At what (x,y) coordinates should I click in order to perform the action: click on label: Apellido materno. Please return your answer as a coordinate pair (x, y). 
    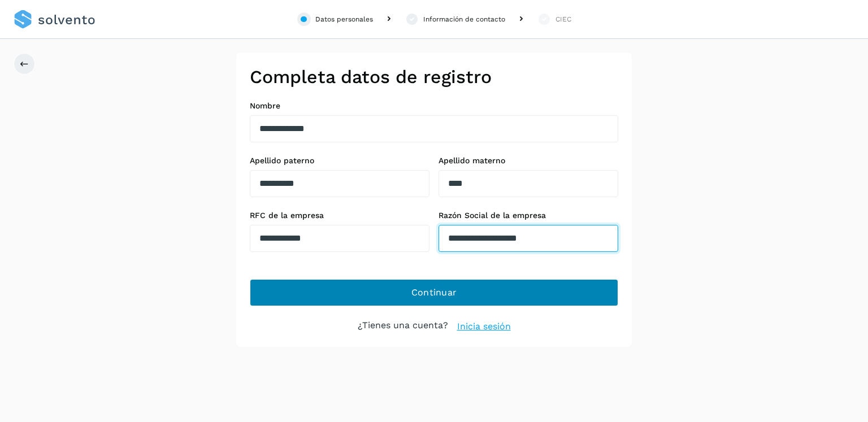
    Looking at the image, I should click on (528, 160).